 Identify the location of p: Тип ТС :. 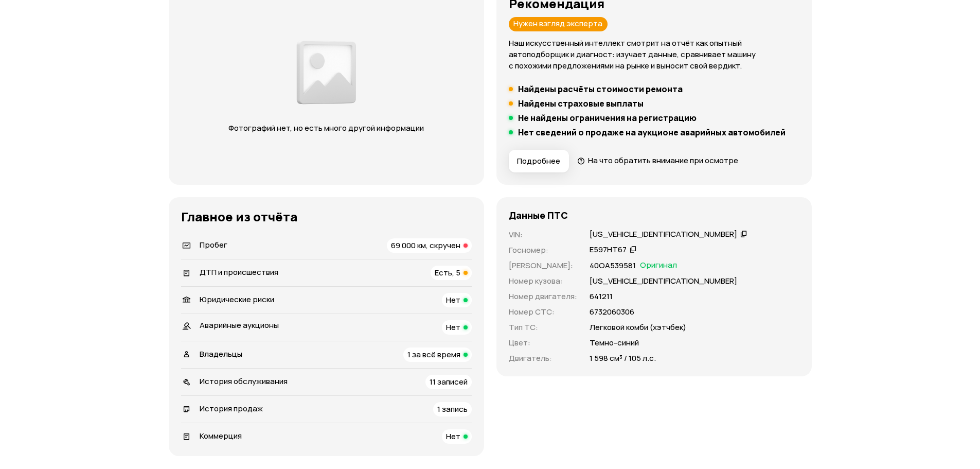
(542, 327).